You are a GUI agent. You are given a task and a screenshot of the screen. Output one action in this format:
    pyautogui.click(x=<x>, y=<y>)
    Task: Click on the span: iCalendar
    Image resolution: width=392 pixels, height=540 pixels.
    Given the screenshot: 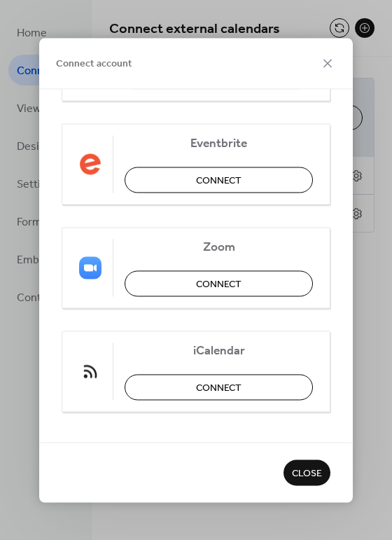 What is the action you would take?
    pyautogui.click(x=218, y=350)
    